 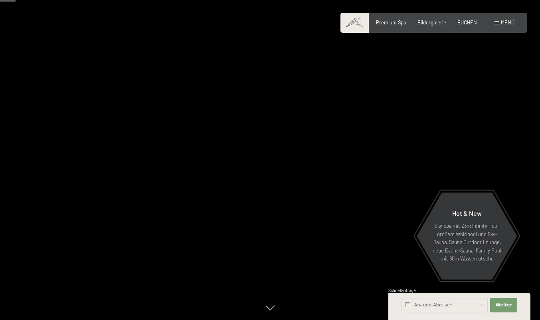 I want to click on p: Sky Spa mit 23m Infinity Pool, großem Whirlpool und Sky-Sauna, Sauna Outdoor Lounge, neue Event-S..., so click(x=467, y=242).